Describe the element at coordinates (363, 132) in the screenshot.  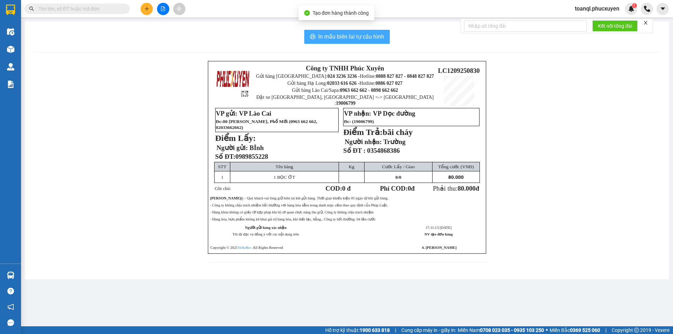
I see `strong: Điểm Trả:` at that location.